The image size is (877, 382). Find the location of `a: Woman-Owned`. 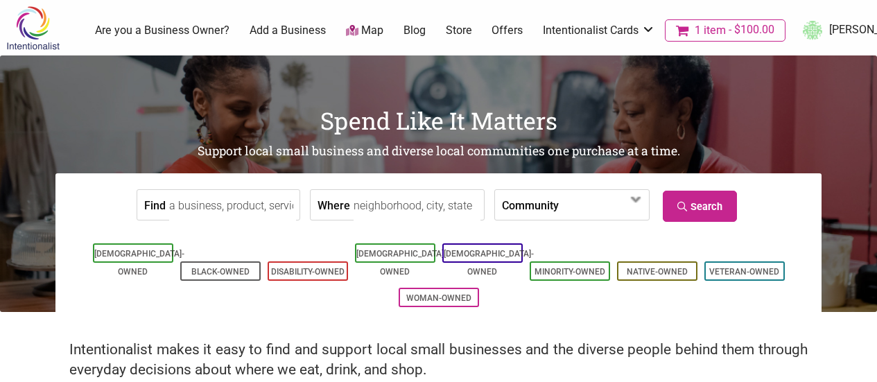

a: Woman-Owned is located at coordinates (439, 298).